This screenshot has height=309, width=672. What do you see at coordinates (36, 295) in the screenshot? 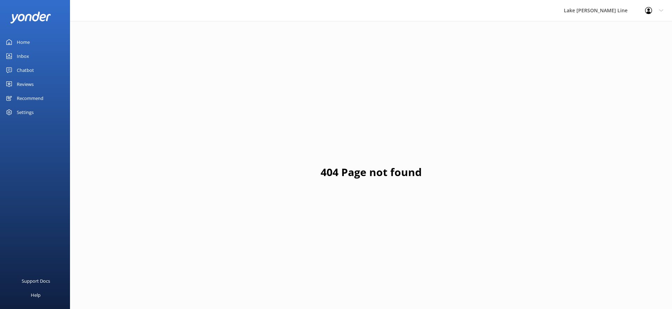
I see `div: Help` at bounding box center [36, 295].